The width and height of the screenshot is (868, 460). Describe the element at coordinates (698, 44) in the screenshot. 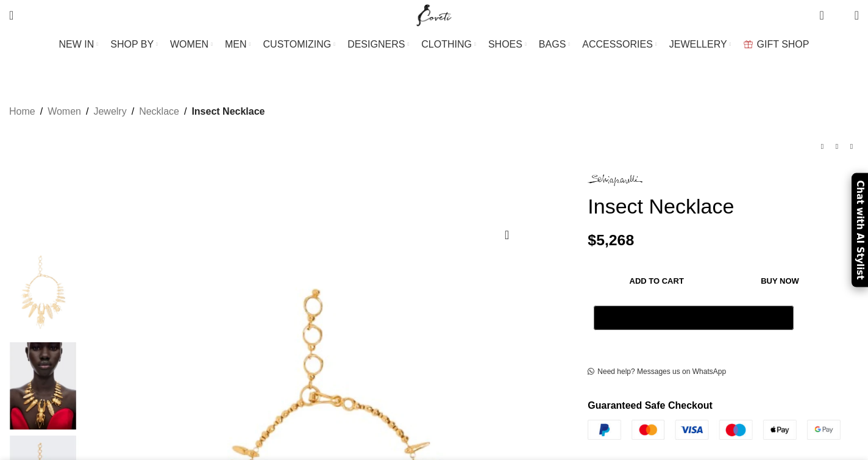

I see `span: JEWELLERY` at that location.